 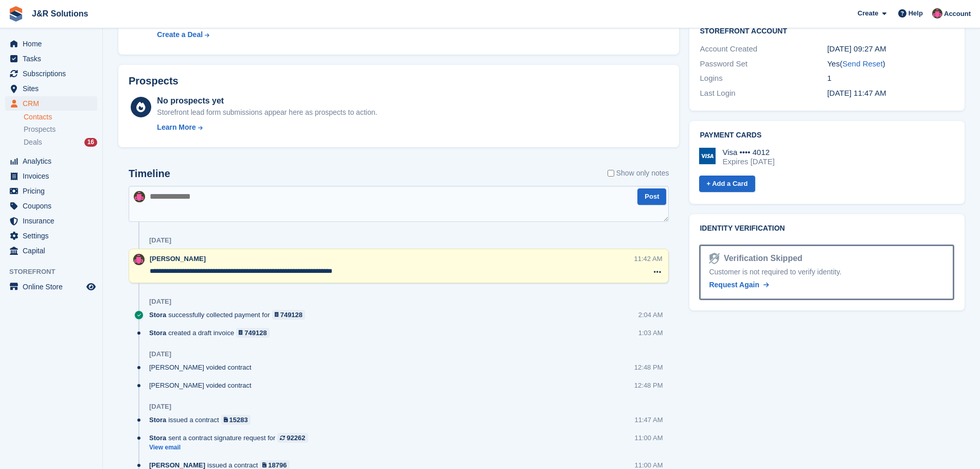 What do you see at coordinates (54, 161) in the screenshot?
I see `span: Analytics` at bounding box center [54, 161].